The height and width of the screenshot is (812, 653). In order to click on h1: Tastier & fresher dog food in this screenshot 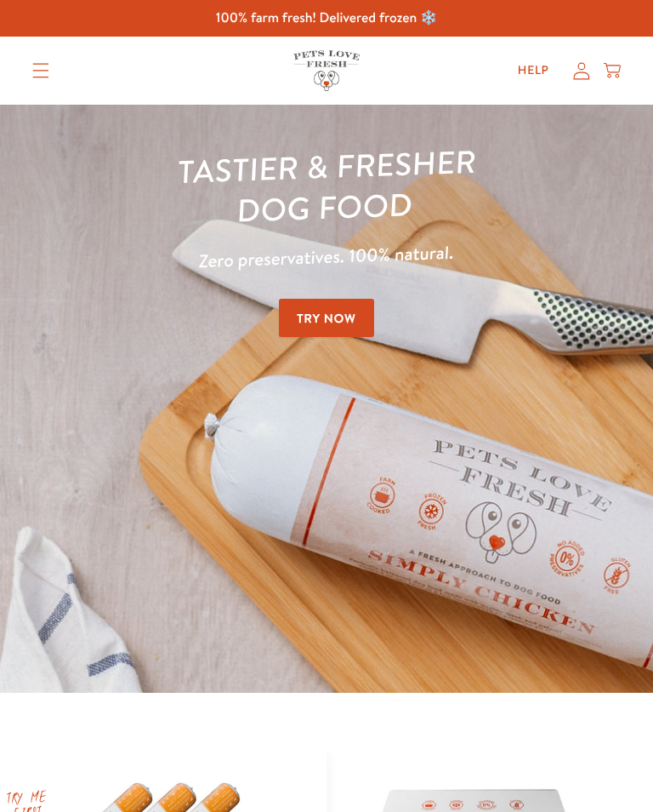, I will do `click(327, 186)`.